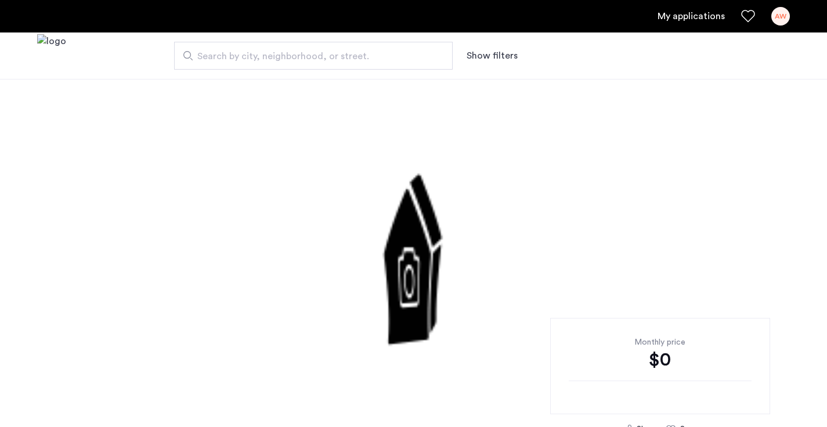 The image size is (827, 427). I want to click on input: Apartment Search, so click(313, 56).